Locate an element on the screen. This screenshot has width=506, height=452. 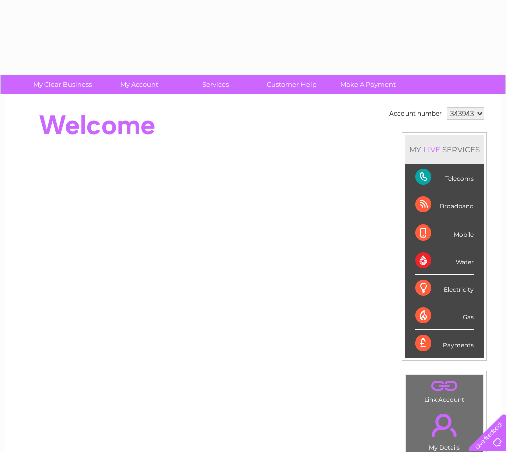
a: My Account is located at coordinates (139, 84).